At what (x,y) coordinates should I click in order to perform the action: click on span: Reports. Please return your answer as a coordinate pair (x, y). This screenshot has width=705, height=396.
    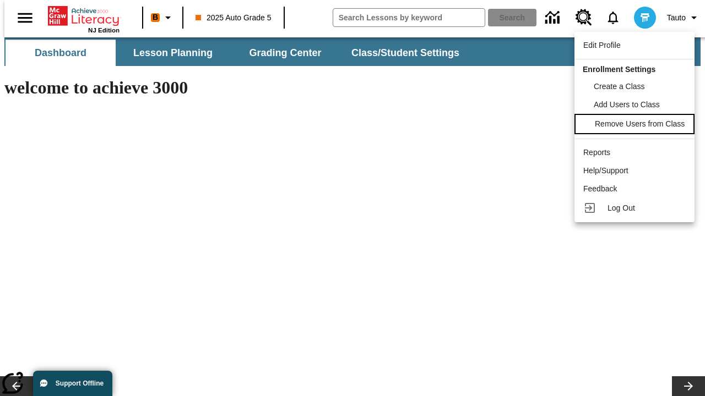
    Looking at the image, I should click on (596, 153).